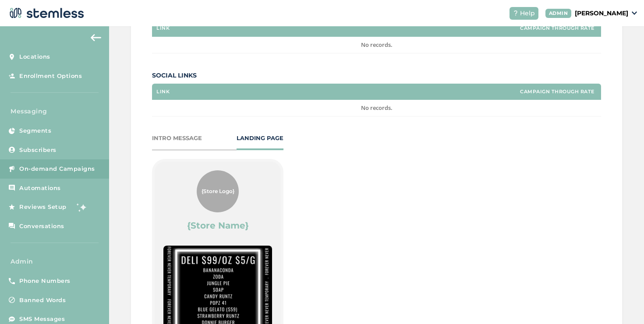 The width and height of the screenshot is (644, 324). Describe the element at coordinates (376, 75) in the screenshot. I see `label: Social Links` at that location.